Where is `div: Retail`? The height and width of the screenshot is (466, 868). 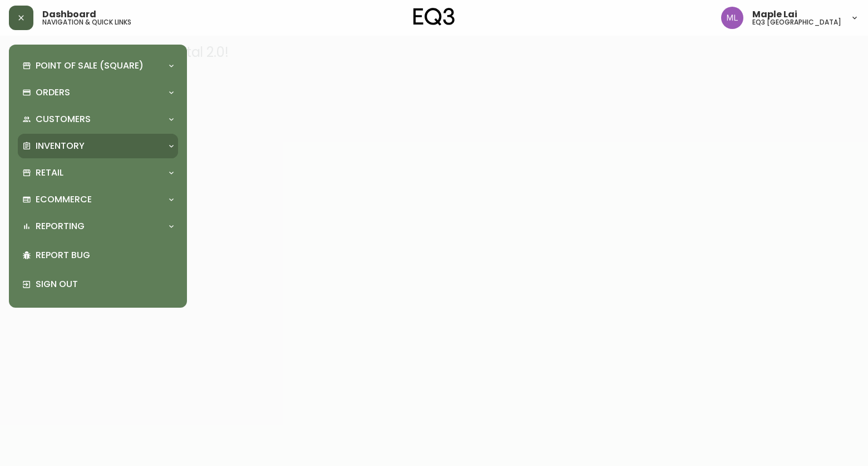 div: Retail is located at coordinates (98, 172).